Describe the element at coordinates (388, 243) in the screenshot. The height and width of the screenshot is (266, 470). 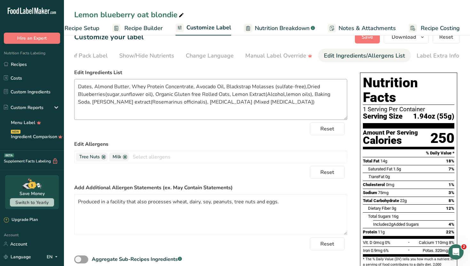
I see `span: 0%` at that location.